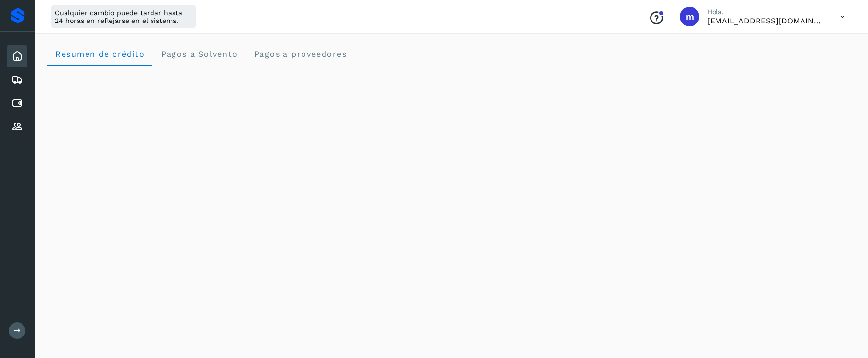 The width and height of the screenshot is (868, 358). What do you see at coordinates (766, 21) in the screenshot?
I see `p: macosta@avetransportes.com` at bounding box center [766, 21].